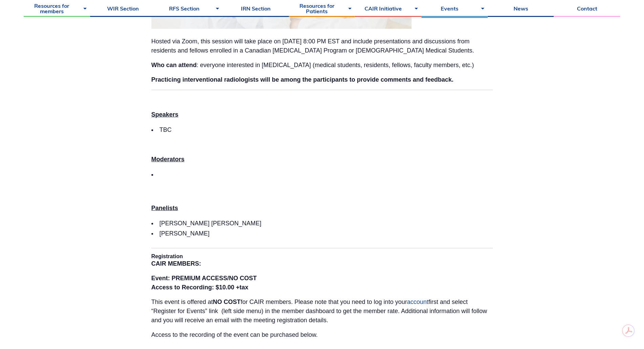 Image resolution: width=644 pixels, height=349 pixels. I want to click on strong: Moderators, so click(168, 160).